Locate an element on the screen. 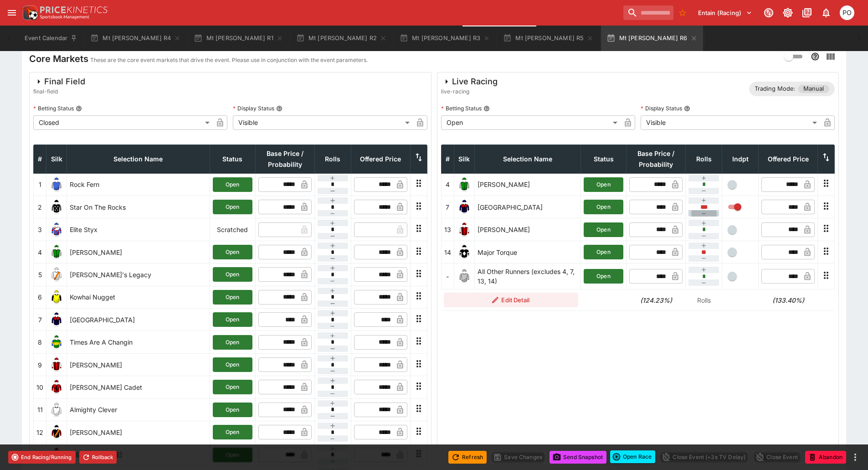 This screenshot has width=868, height=470. img: PriceKinetics Logo is located at coordinates (29, 13).